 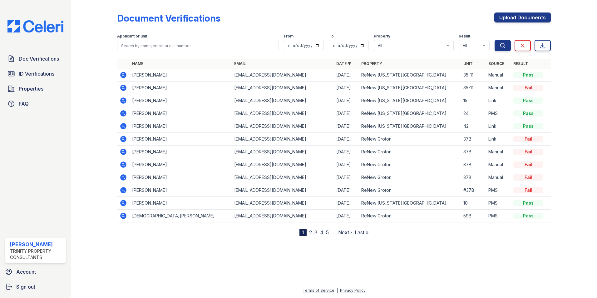 What do you see at coordinates (240, 63) in the screenshot?
I see `a: Email` at bounding box center [240, 63].